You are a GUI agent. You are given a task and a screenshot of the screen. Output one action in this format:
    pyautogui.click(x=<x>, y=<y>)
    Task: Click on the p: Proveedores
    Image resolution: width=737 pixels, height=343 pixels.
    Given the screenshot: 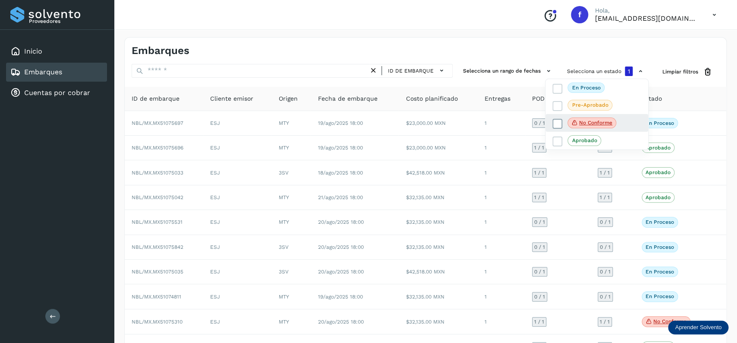 What is the action you would take?
    pyautogui.click(x=66, y=21)
    